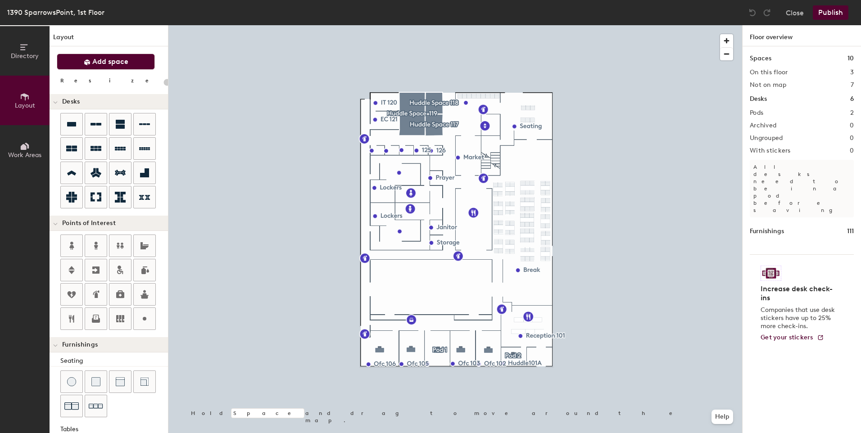 This screenshot has height=433, width=861. Describe the element at coordinates (767, 13) in the screenshot. I see `img: Redo` at that location.